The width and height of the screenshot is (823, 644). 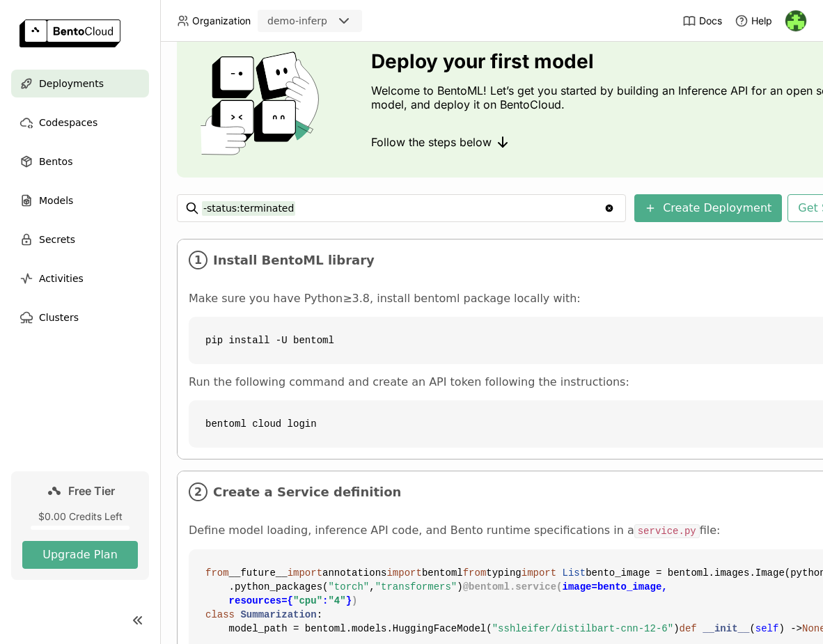 I want to click on span: Free Tier, so click(x=91, y=491).